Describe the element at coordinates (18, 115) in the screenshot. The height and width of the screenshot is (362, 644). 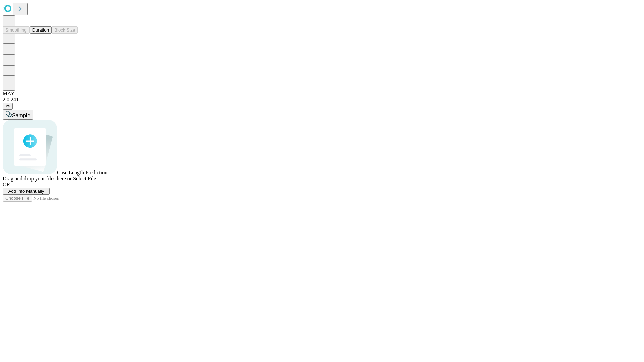
I see `button: Sample` at that location.